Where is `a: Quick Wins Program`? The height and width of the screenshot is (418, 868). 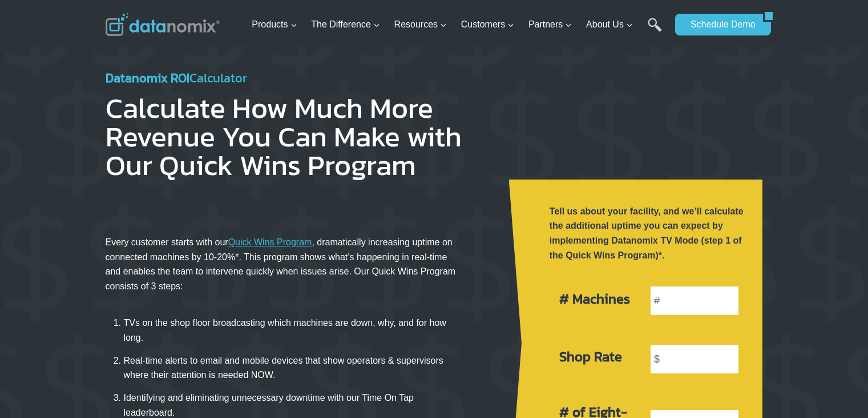 a: Quick Wins Program is located at coordinates (270, 242).